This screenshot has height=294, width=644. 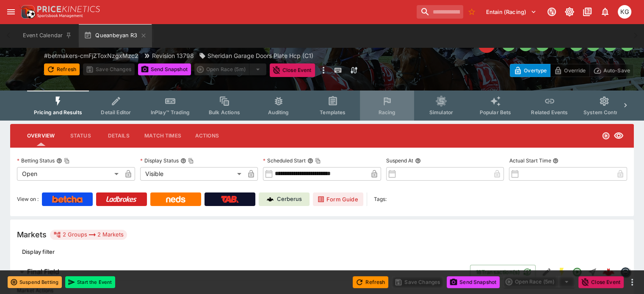 What do you see at coordinates (116, 112) in the screenshot?
I see `span: Detail Editor` at bounding box center [116, 112].